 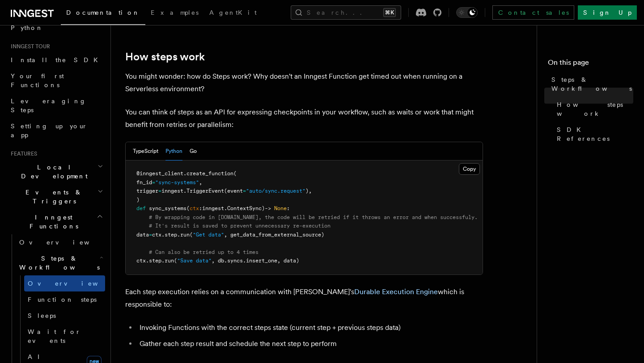 I want to click on span: "Save data", so click(x=194, y=261).